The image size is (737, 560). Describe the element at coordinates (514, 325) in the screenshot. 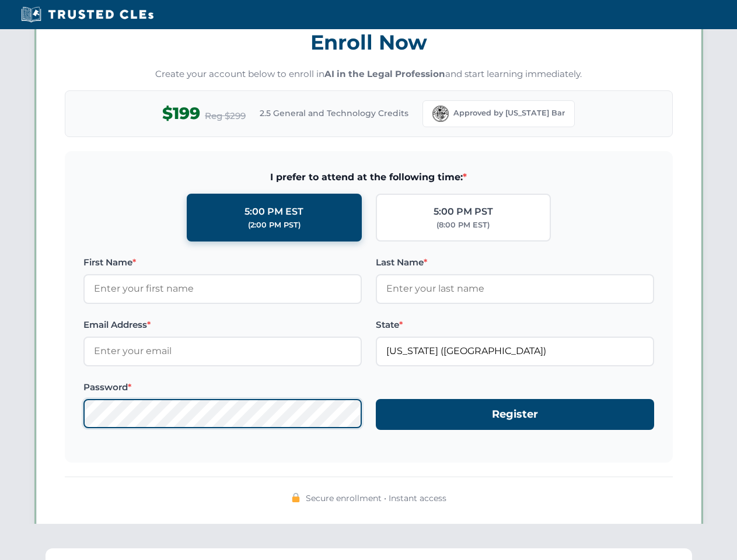

I see `label: State` at that location.